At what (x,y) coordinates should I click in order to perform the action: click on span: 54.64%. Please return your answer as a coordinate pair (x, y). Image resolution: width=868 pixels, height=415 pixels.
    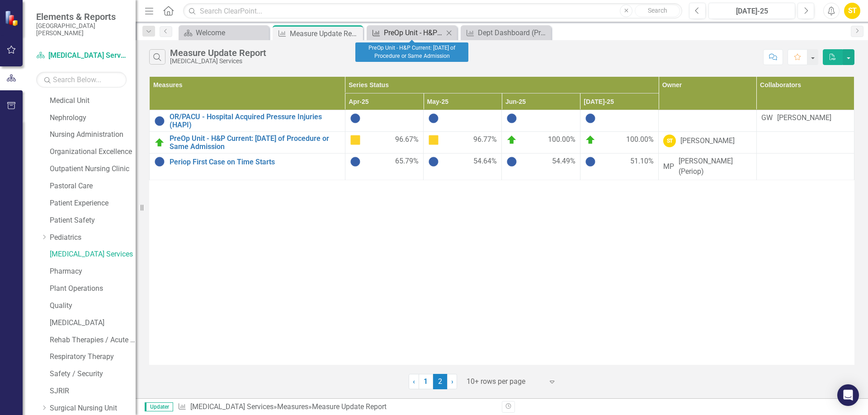
    Looking at the image, I should click on (485, 161).